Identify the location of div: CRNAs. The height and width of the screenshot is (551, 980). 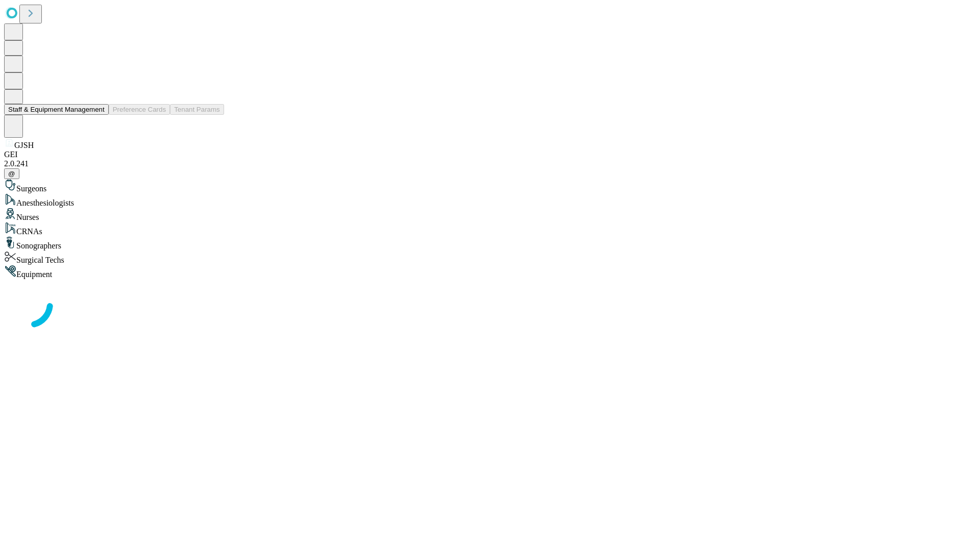
(490, 229).